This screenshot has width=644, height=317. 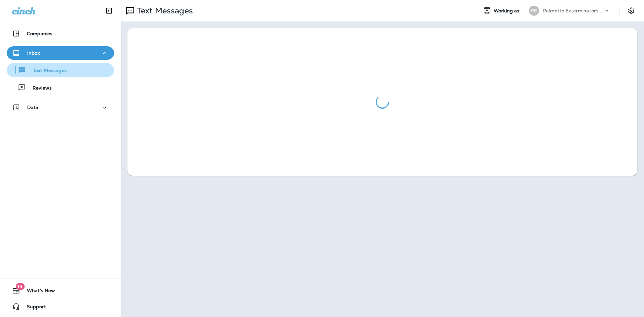 I want to click on button: Inbox, so click(x=60, y=53).